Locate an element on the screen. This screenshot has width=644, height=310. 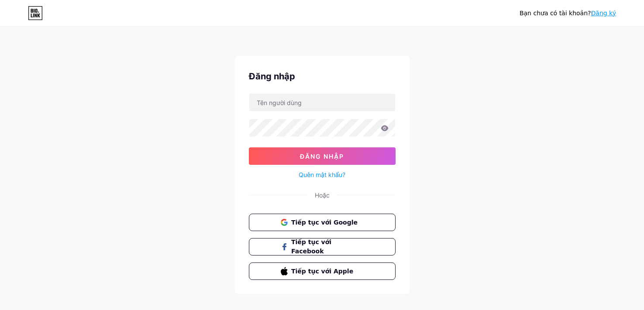
font: Tiếp tục với Google is located at coordinates (324, 223).